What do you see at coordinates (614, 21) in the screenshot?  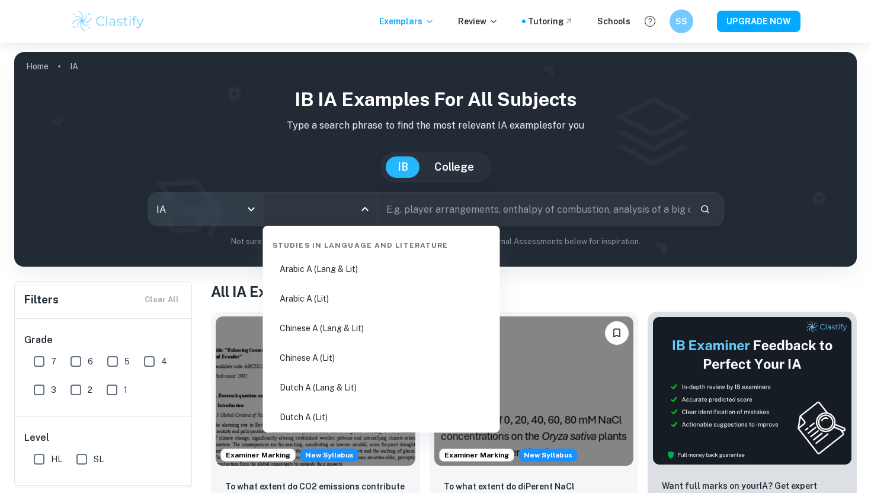 I see `a: Schools` at bounding box center [614, 21].